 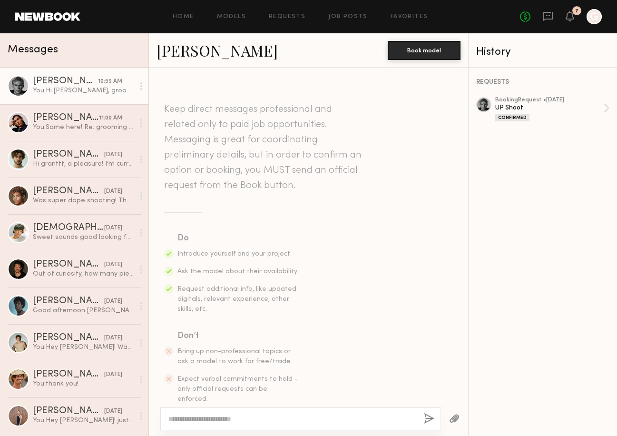 I want to click on span: Introduce yourself and your project., so click(x=235, y=254).